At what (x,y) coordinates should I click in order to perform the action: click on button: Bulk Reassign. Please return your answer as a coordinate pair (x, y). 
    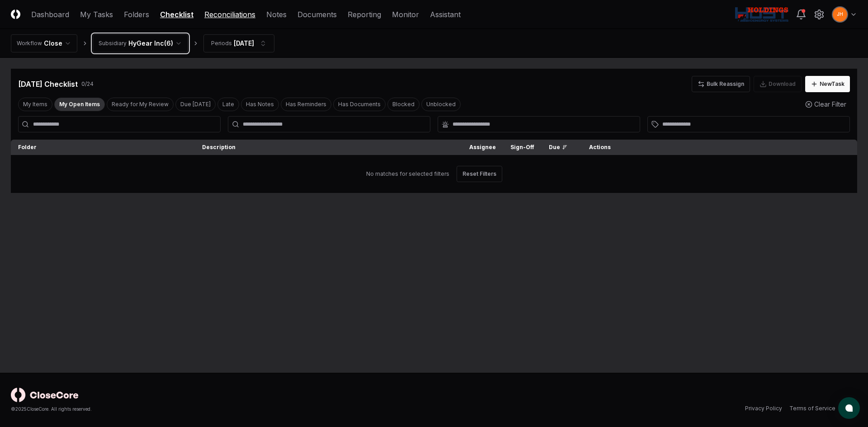
    Looking at the image, I should click on (721, 84).